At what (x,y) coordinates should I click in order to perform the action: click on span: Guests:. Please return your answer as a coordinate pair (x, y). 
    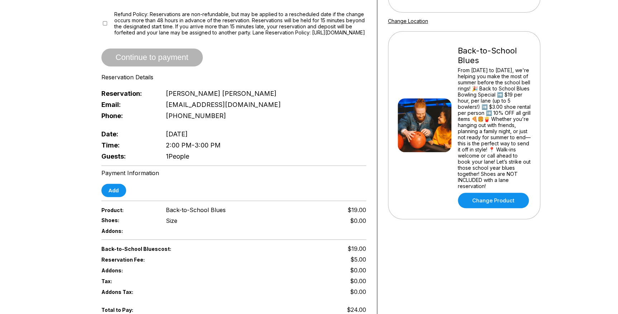
    Looking at the image, I should click on (128, 156).